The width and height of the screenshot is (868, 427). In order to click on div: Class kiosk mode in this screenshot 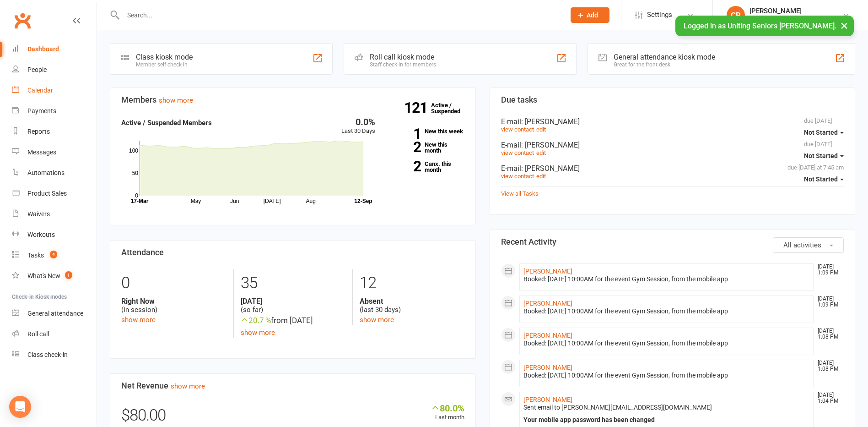, I will do `click(164, 56)`.